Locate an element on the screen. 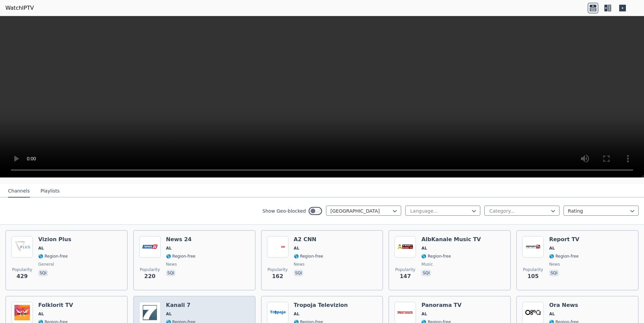  img: Vizion Plus is located at coordinates (22, 247).